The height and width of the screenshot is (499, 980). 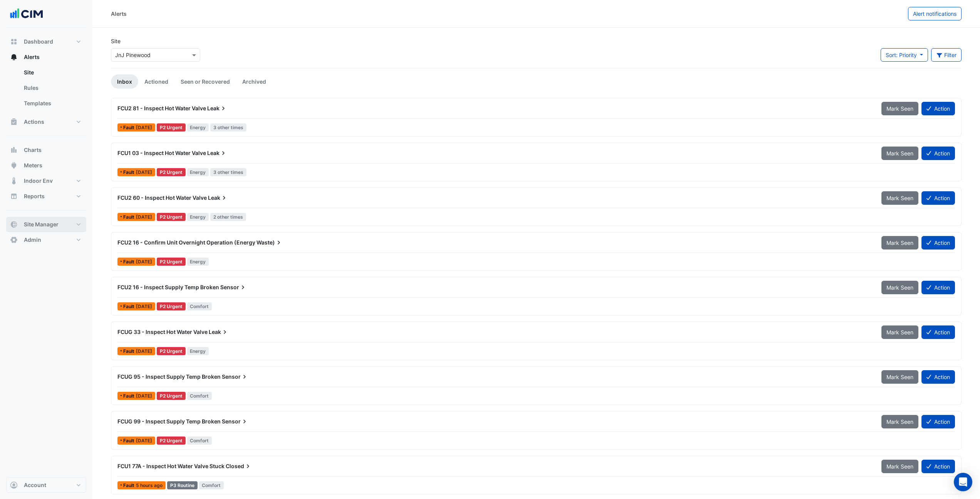 I want to click on button: Indoor Env, so click(x=46, y=181).